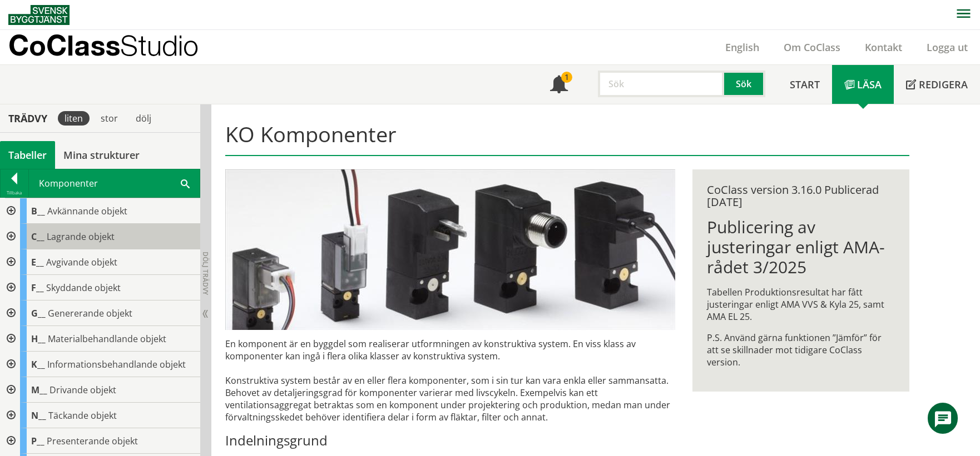 This screenshot has height=456, width=980. Describe the element at coordinates (812, 48) in the screenshot. I see `a: Om CoClass` at that location.